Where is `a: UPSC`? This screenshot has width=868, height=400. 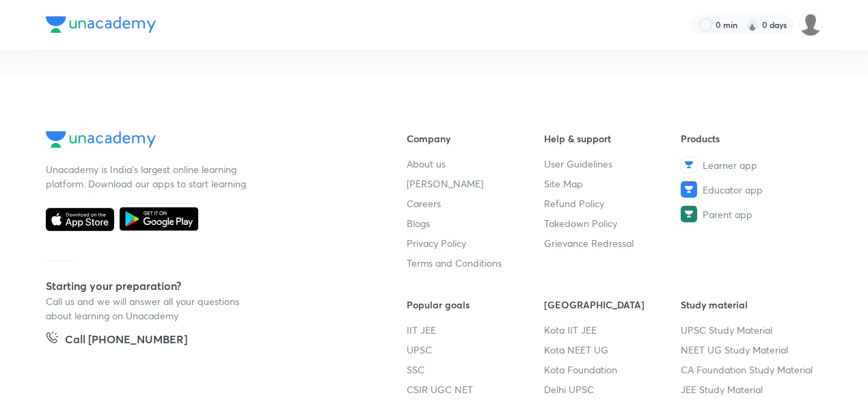 a: UPSC is located at coordinates (475, 349).